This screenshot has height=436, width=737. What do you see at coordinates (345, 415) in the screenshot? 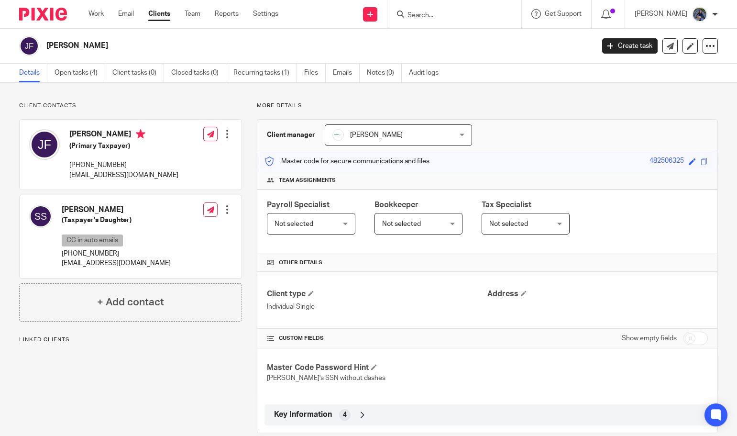
I see `span: 4` at bounding box center [345, 415].